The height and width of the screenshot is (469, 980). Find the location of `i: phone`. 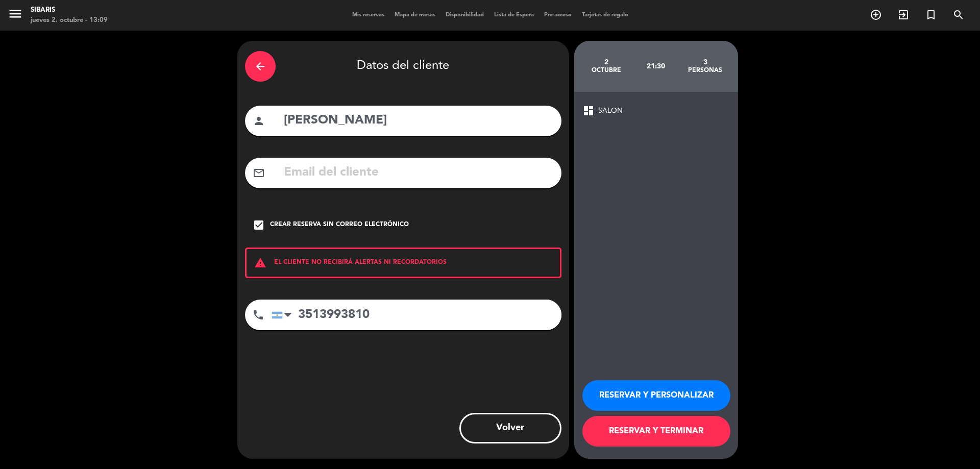

i: phone is located at coordinates (258, 315).